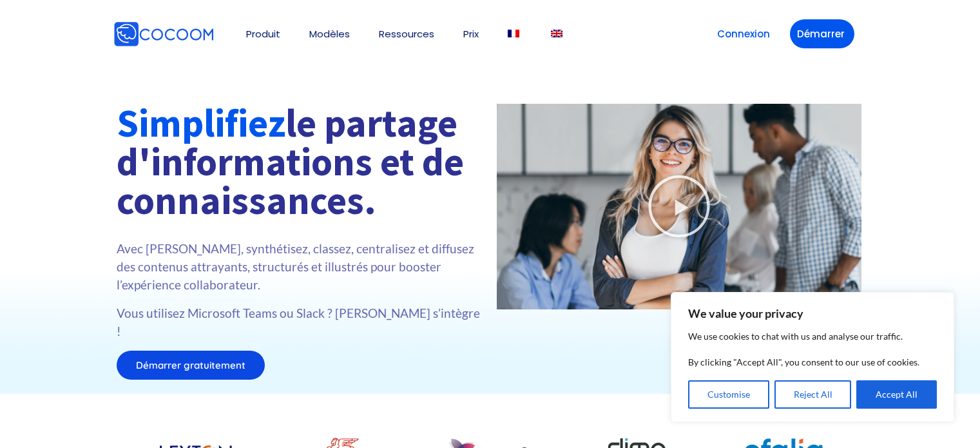 Image resolution: width=980 pixels, height=448 pixels. I want to click on font: Simplifiez, so click(201, 122).